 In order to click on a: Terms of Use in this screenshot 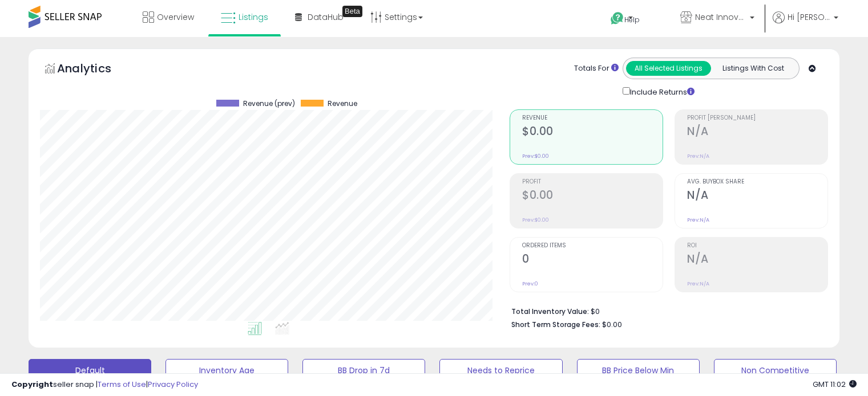, I will do `click(122, 384)`.